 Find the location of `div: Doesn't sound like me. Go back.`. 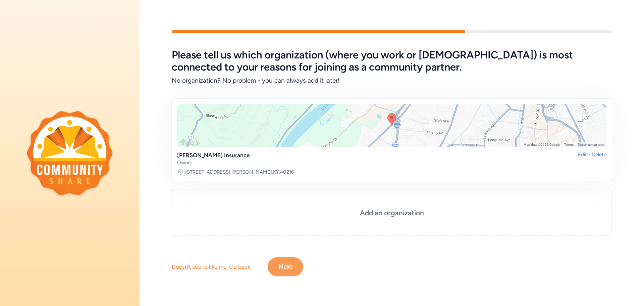

div: Doesn't sound like me. Go back. is located at coordinates (212, 267).